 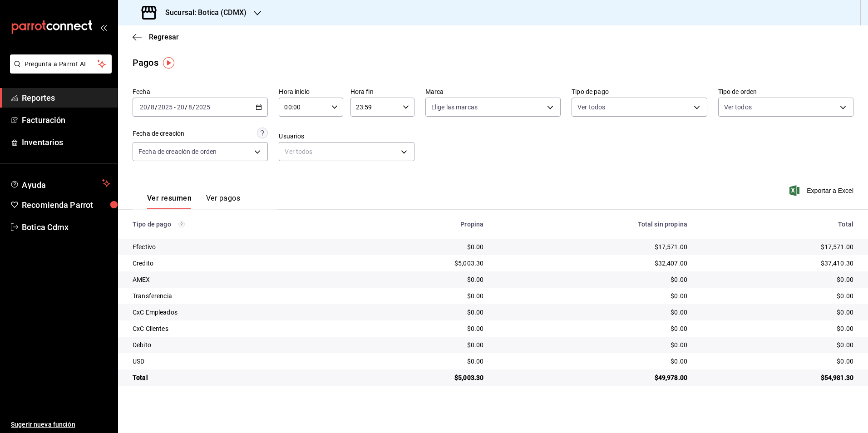 What do you see at coordinates (593, 378) in the screenshot?
I see `div: $49,978.00` at bounding box center [593, 378].